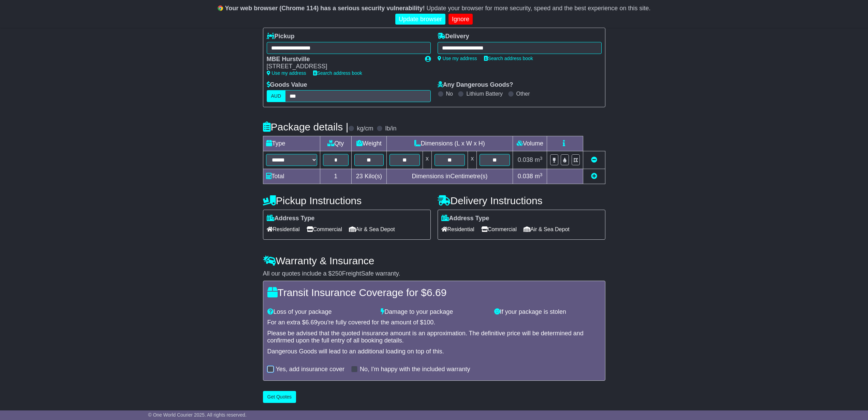 Image resolution: width=868 pixels, height=420 pixels. I want to click on h4: Delivery Instructions, so click(521, 200).